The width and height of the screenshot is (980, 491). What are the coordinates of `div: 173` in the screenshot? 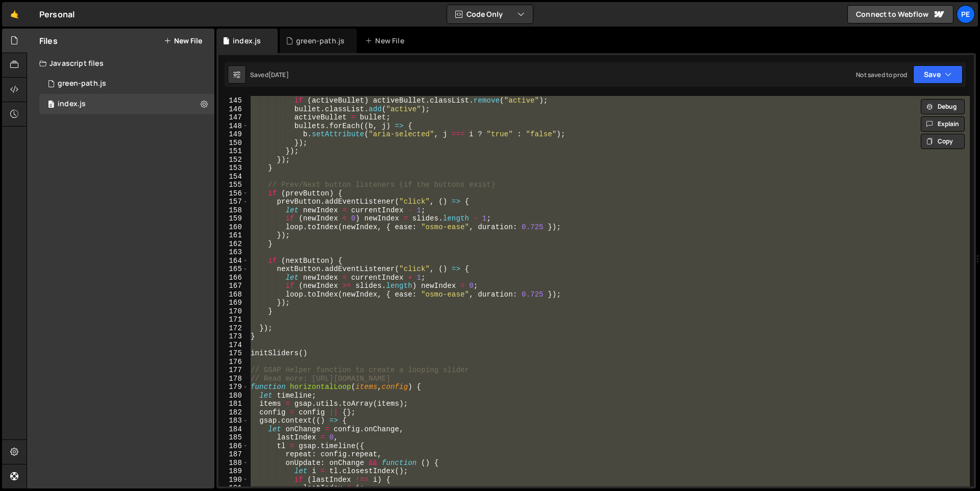 It's located at (233, 336).